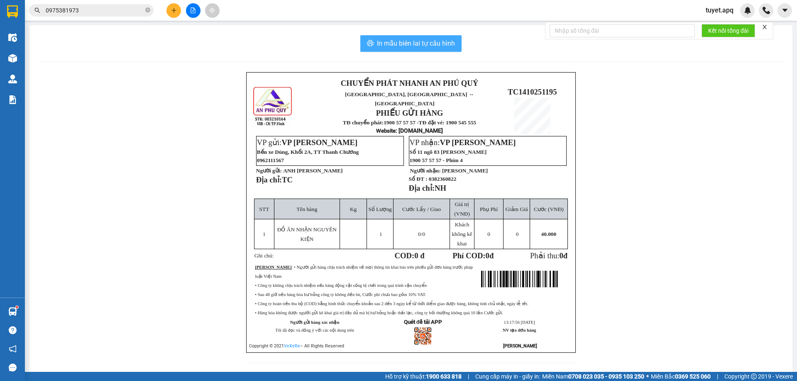  I want to click on span: TC, so click(287, 180).